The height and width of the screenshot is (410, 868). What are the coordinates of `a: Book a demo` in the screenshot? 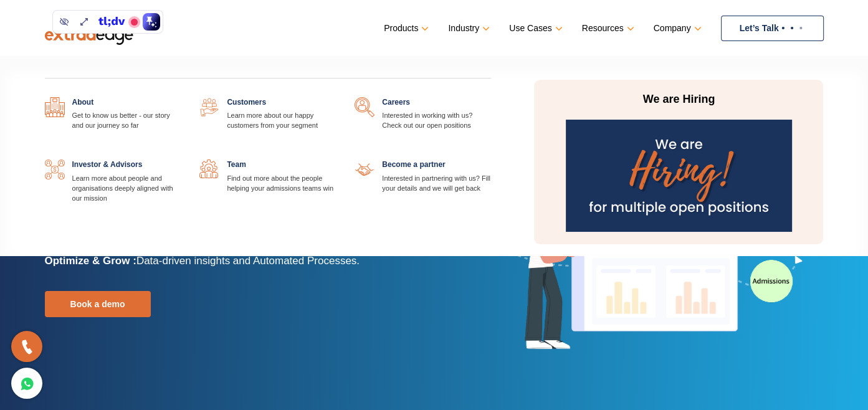 It's located at (97, 304).